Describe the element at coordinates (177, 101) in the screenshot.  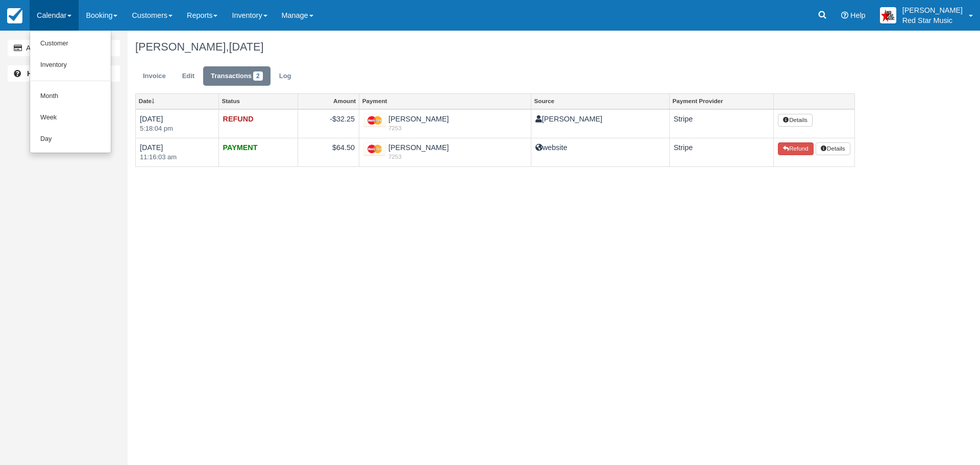
I see `a: Date` at that location.